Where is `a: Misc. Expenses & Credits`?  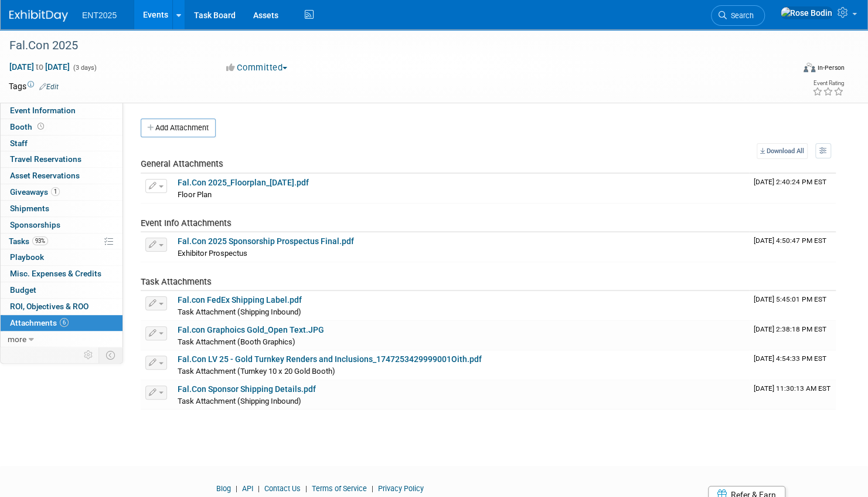
a: Misc. Expenses & Credits is located at coordinates (62, 273).